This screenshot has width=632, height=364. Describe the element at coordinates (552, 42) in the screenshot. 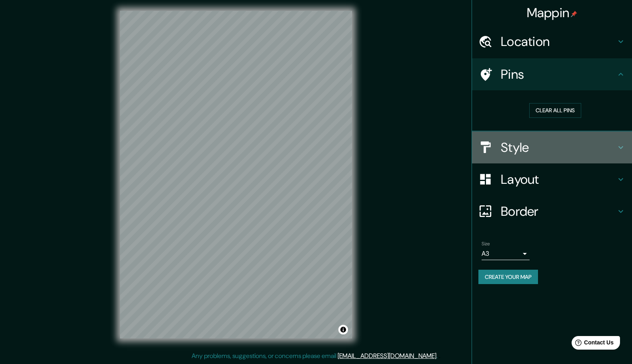

I see `div: Location` at that location.